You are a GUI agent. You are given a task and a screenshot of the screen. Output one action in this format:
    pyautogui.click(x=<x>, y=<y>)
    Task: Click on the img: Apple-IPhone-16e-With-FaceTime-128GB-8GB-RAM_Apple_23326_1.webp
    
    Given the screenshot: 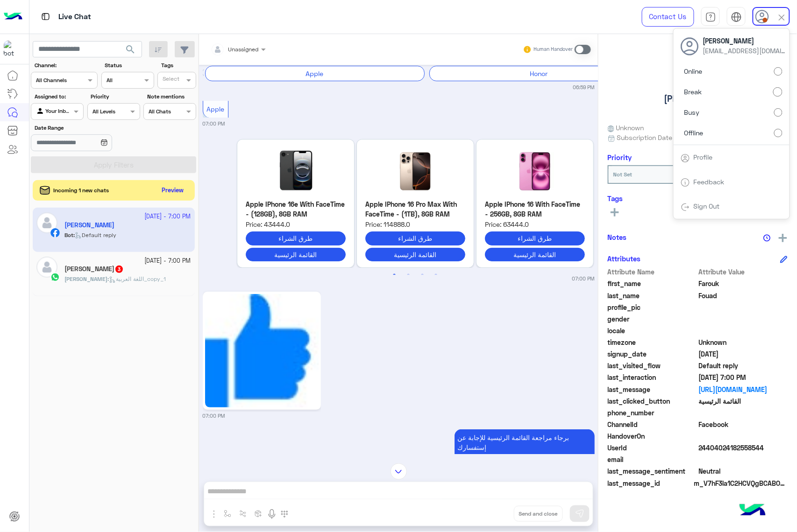 What is the action you would take?
    pyautogui.click(x=295, y=172)
    